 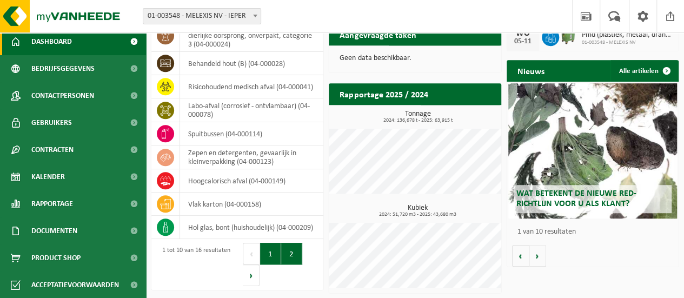 What do you see at coordinates (291, 254) in the screenshot?
I see `button: 2` at bounding box center [291, 254].